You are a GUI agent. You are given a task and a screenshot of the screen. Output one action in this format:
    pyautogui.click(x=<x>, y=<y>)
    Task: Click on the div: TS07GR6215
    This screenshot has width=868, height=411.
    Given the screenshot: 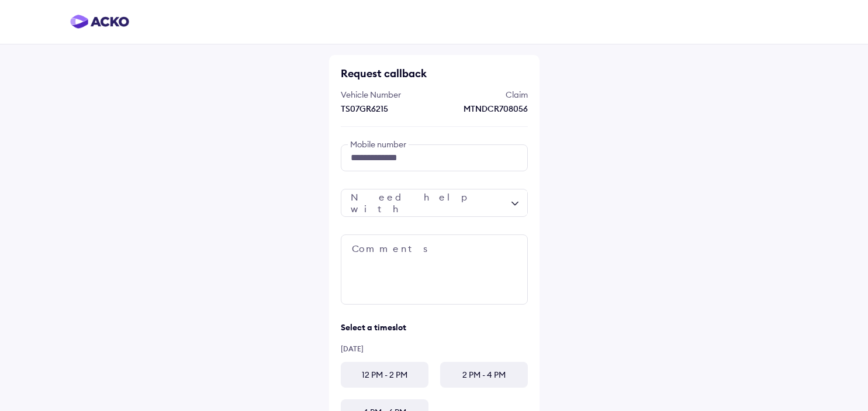 What is the action you would take?
    pyautogui.click(x=386, y=109)
    